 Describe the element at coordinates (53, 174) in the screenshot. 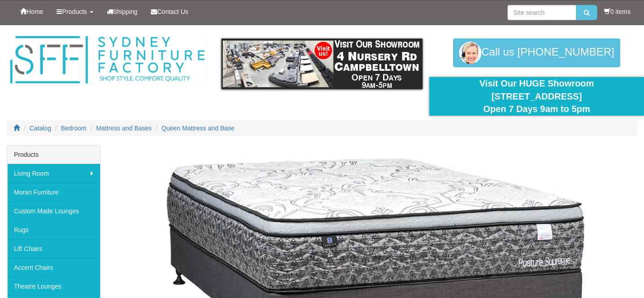

I see `a: Living Room` at that location.